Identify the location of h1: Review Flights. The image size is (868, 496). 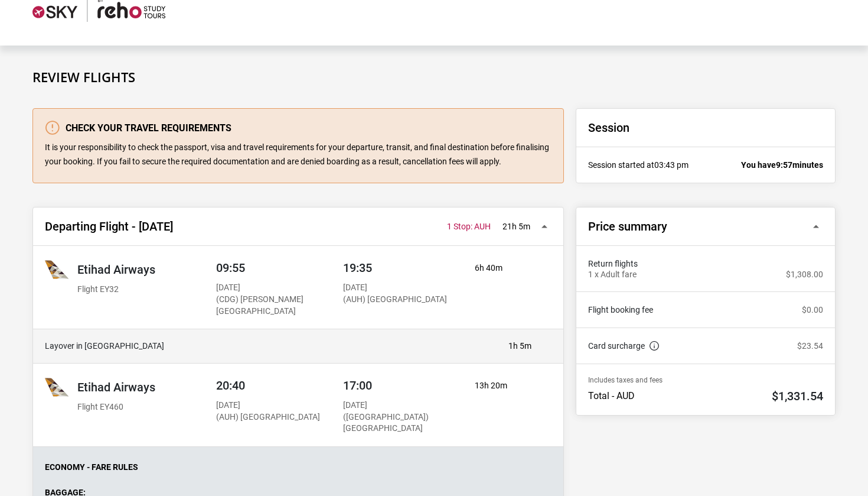
(434, 77).